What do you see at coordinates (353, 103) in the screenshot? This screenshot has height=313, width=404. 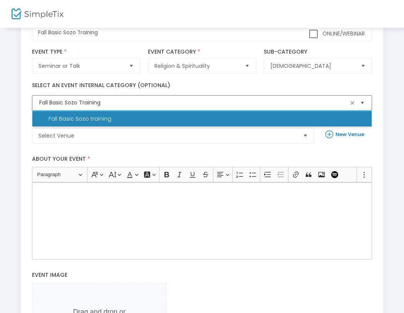 I see `span: clear` at bounding box center [353, 103].